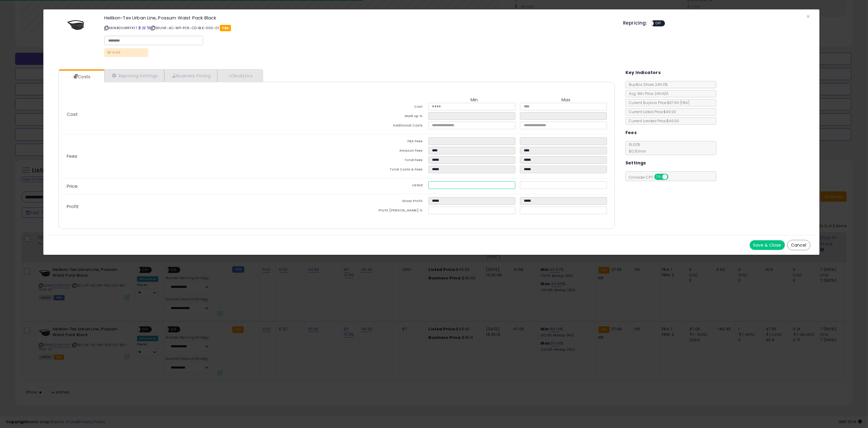 The width and height of the screenshot is (868, 428). Describe the element at coordinates (651, 177) in the screenshot. I see `span: Consider CPT:` at that location.